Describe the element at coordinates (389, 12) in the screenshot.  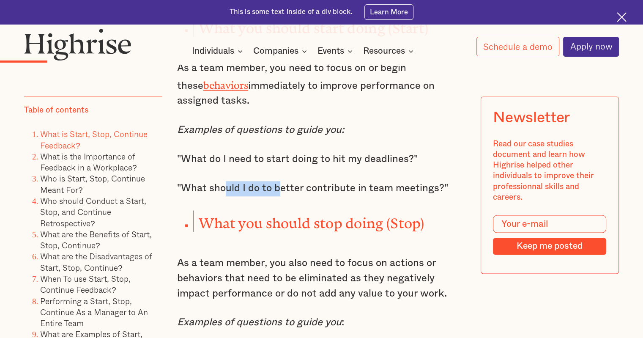
I see `a: Learn More` at that location.